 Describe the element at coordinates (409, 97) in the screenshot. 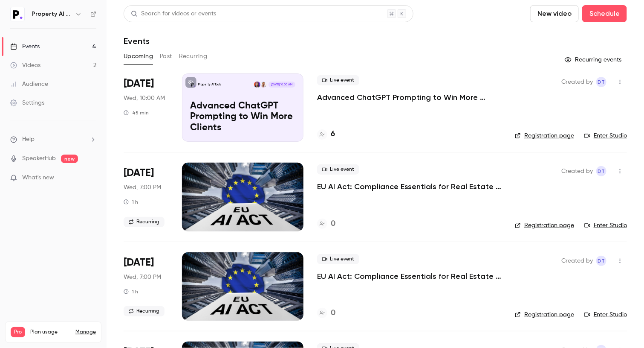

I see `a: Advanced ChatGPT Prompting to Win More Clients` at that location.